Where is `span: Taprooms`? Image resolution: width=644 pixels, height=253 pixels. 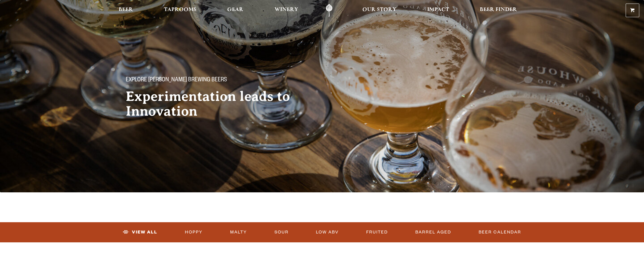
span: Taprooms is located at coordinates (180, 10).